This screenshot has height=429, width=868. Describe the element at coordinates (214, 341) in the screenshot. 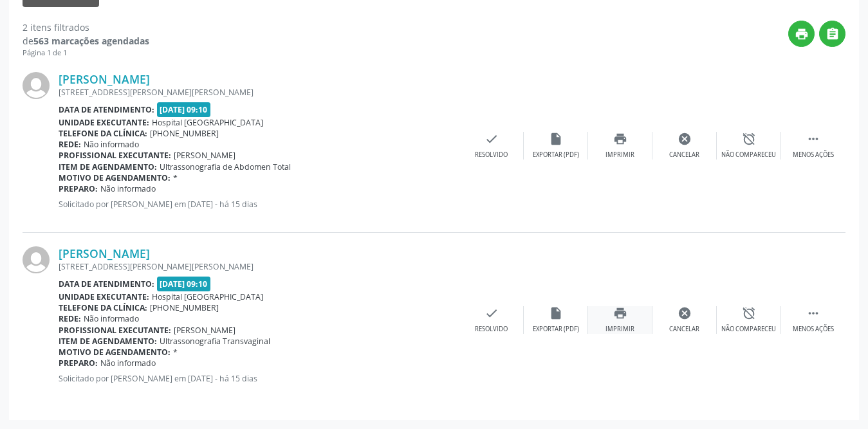

I see `span: Ultrassonografia Transvaginal` at that location.